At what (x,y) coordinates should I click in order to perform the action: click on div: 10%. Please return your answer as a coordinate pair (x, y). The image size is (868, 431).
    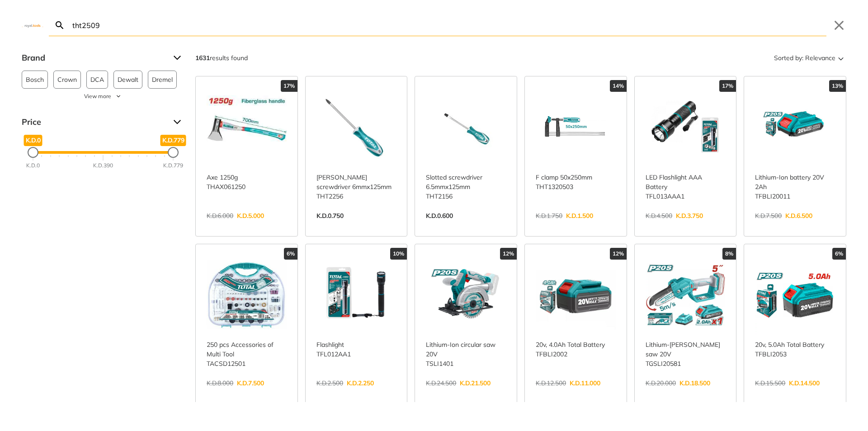
    Looking at the image, I should click on (398, 254).